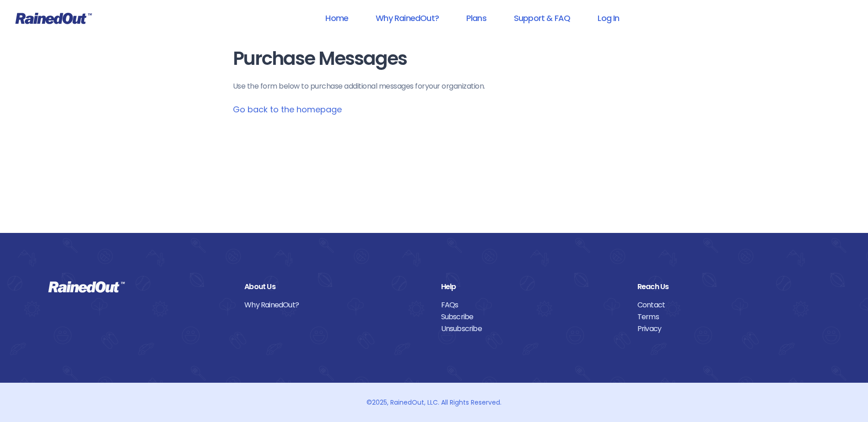 The image size is (868, 422). Describe the element at coordinates (728, 317) in the screenshot. I see `a: Terms` at that location.